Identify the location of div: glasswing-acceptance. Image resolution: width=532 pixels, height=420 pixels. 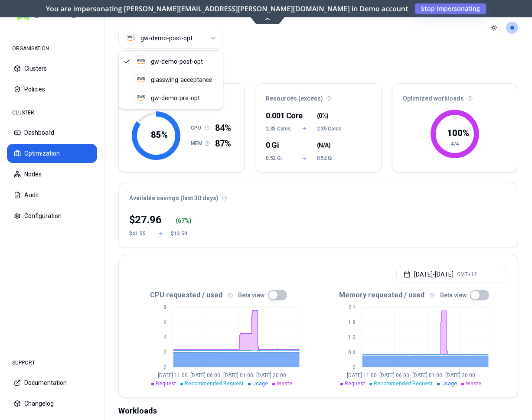
(182, 80).